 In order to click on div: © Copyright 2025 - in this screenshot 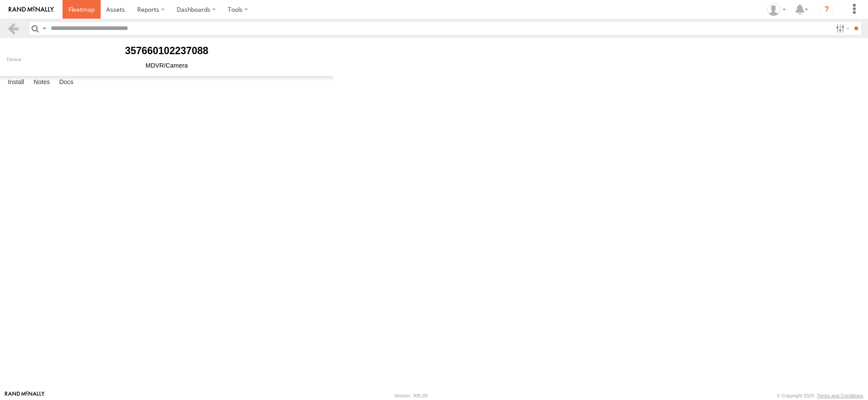, I will do `click(820, 396)`.